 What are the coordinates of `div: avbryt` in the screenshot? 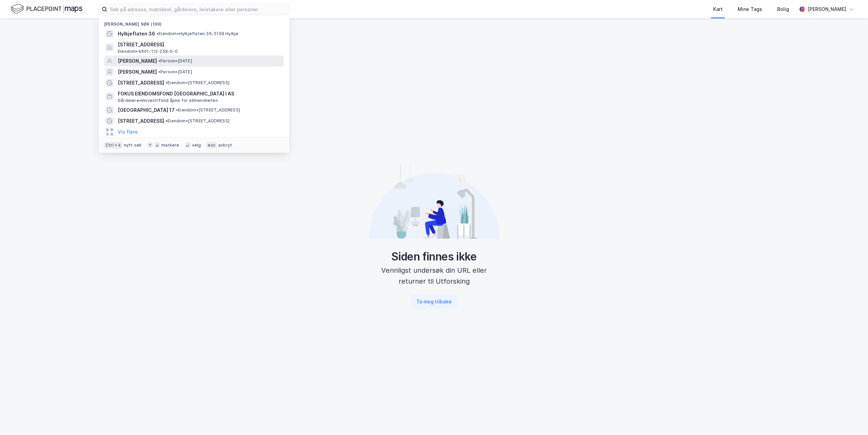 It's located at (225, 145).